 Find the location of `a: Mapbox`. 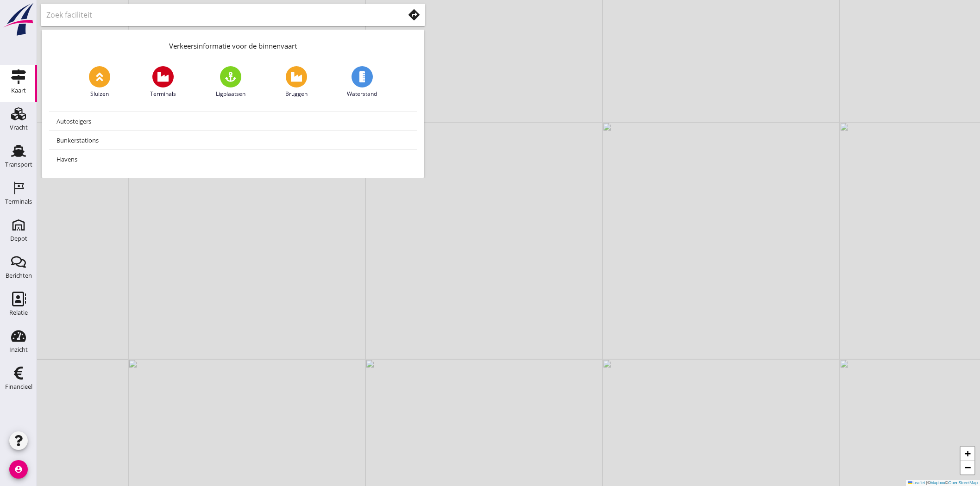

a: Mapbox is located at coordinates (938, 483).